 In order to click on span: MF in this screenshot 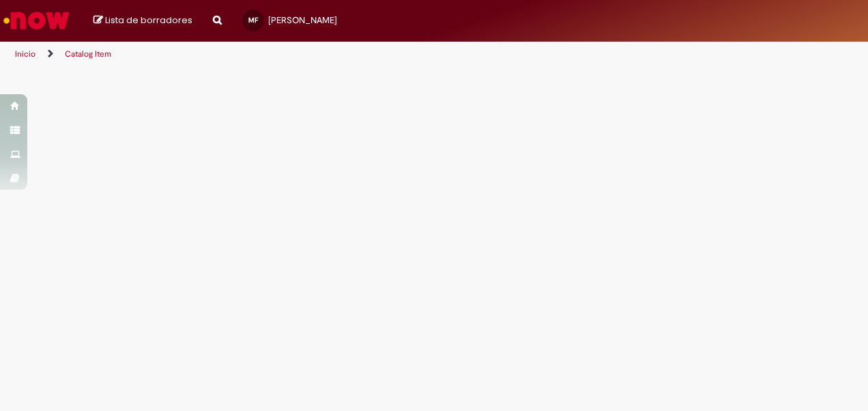, I will do `click(253, 20)`.